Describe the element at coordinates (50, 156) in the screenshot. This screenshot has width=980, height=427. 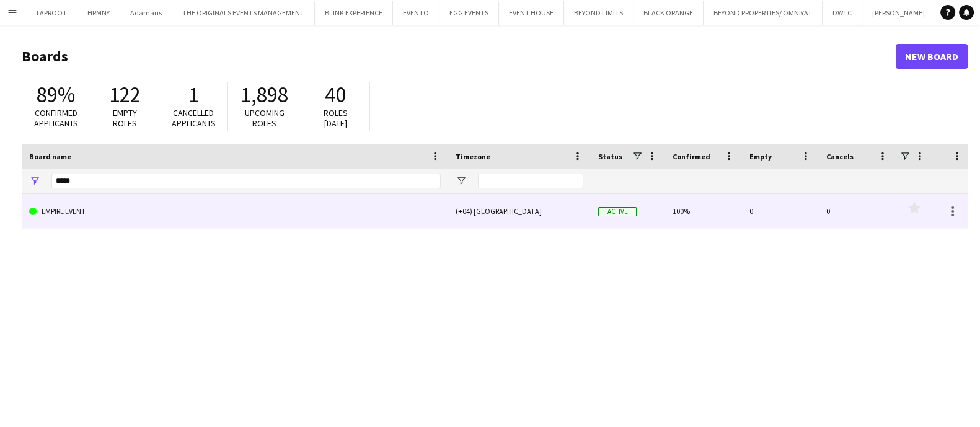
I see `span: Board name` at that location.